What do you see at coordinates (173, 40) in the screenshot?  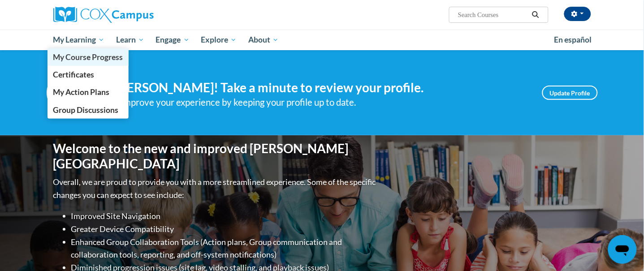 I see `span: Engage` at bounding box center [173, 40].